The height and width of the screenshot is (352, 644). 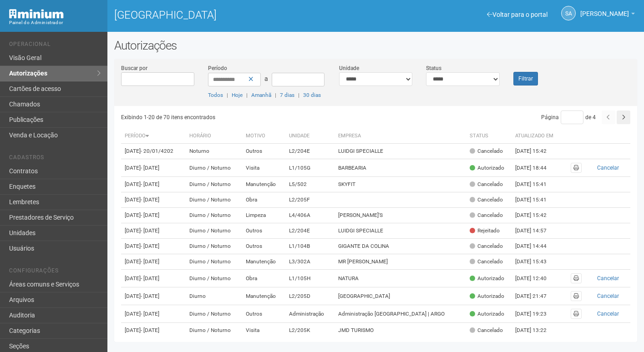 I want to click on td: GIGANTE DA COLINA, so click(x=400, y=246).